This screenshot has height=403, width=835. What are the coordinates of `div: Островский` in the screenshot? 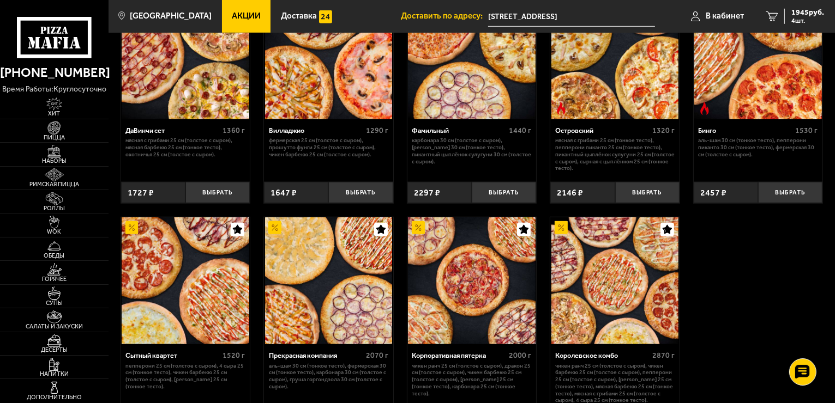 It's located at (602, 130).